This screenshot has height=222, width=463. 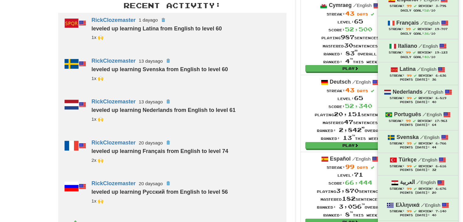 What do you see at coordinates (418, 57) in the screenshot?
I see `div: Daily Goal: /10` at bounding box center [418, 57].